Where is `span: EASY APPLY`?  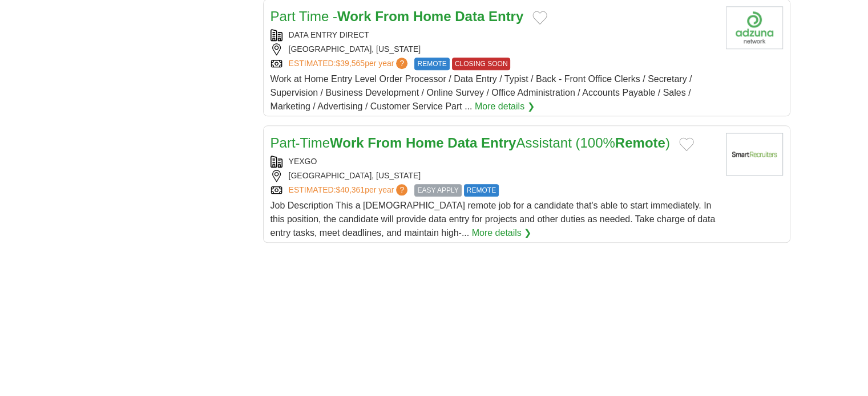 span: EASY APPLY is located at coordinates (438, 190).